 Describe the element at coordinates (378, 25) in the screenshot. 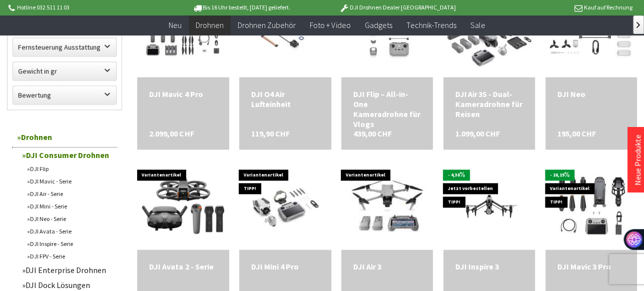

I see `a: Gadgets` at that location.